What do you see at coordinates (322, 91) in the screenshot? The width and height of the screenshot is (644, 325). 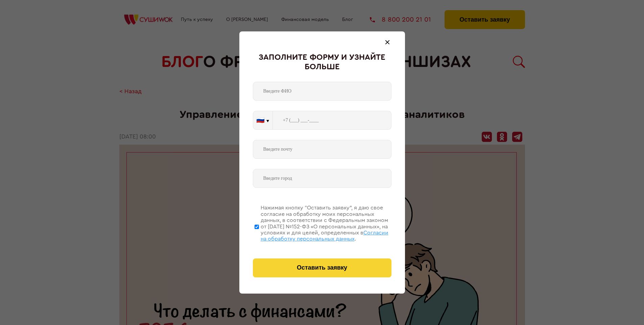 I see `input: Введите ФИО` at bounding box center [322, 91].